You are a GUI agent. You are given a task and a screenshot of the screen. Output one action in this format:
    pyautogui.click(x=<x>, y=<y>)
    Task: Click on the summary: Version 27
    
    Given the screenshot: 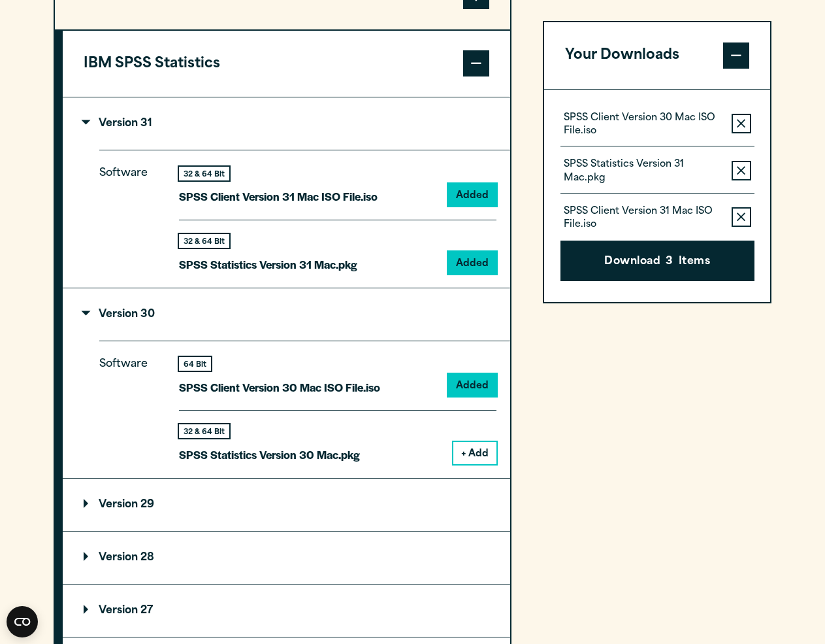 What is the action you would take?
    pyautogui.click(x=286, y=610)
    